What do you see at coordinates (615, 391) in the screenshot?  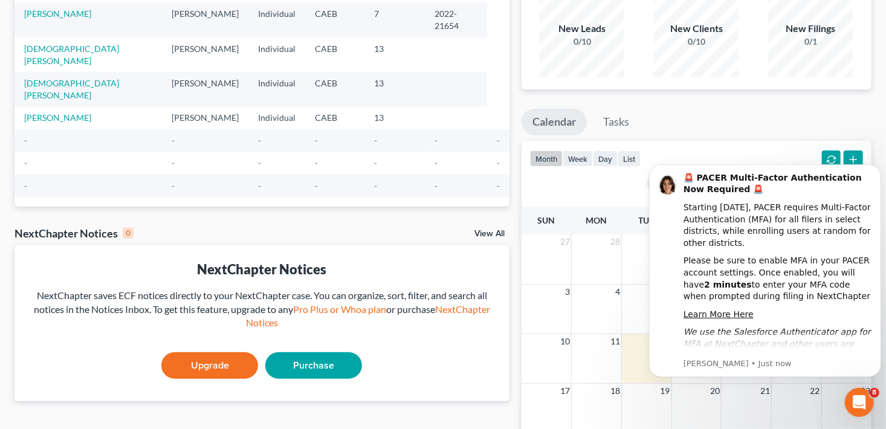 I see `span: 18` at bounding box center [615, 391].